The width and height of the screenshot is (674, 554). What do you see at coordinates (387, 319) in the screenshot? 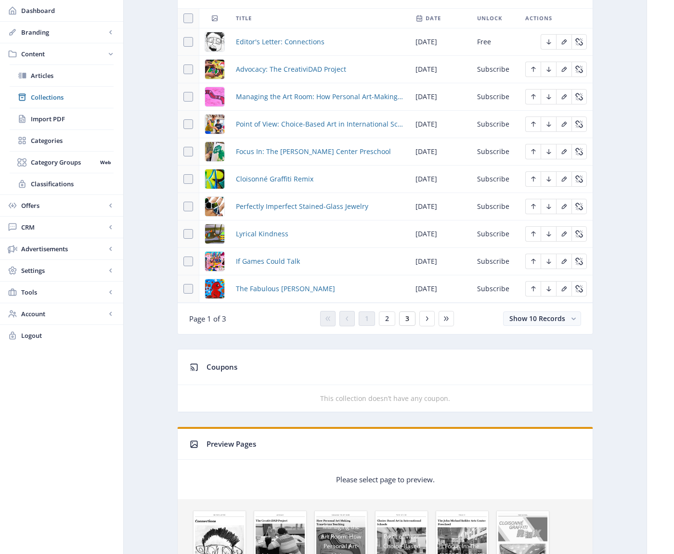
I see `span: 2` at bounding box center [387, 319].